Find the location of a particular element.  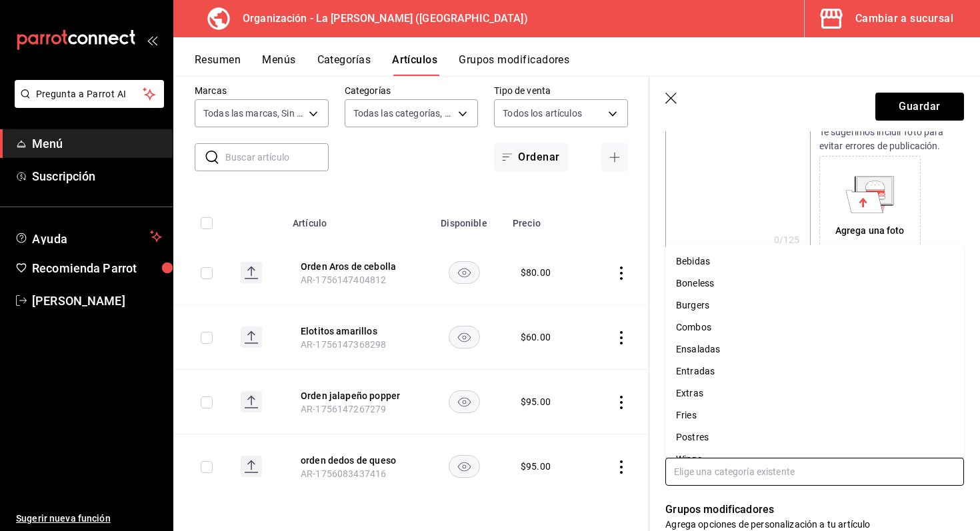

span: Ayuda is located at coordinates (88, 237).